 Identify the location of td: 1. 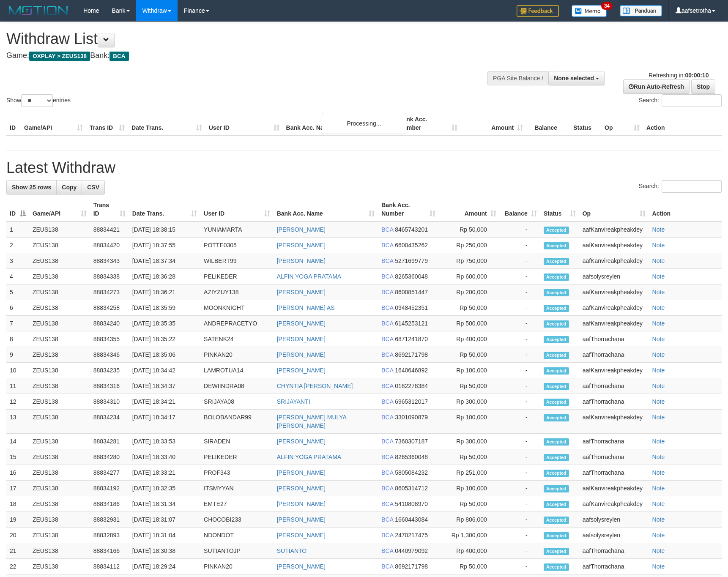
(18, 229).